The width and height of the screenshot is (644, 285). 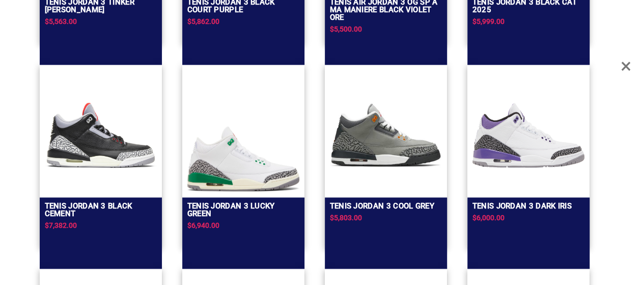 What do you see at coordinates (386, 156) in the screenshot?
I see `a: Tenis Jordan 3 Cool GreyTenis Jordan 3 Cool Grey$5,803.00` at bounding box center [386, 156].